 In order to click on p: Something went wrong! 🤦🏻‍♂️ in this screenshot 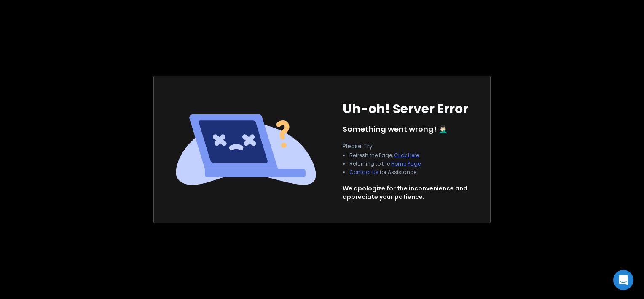, I will do `click(395, 129)`.